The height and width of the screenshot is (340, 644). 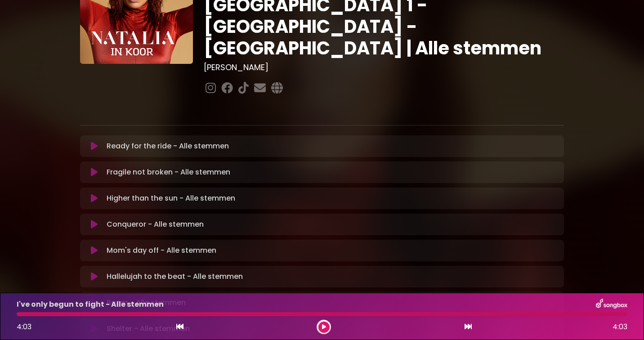 What do you see at coordinates (155, 224) in the screenshot?
I see `p: Conqueror - Alle stemmen` at bounding box center [155, 224].